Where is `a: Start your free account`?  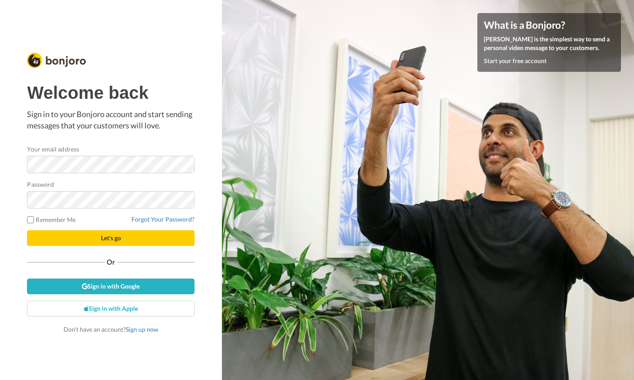 a: Start your free account is located at coordinates (515, 60).